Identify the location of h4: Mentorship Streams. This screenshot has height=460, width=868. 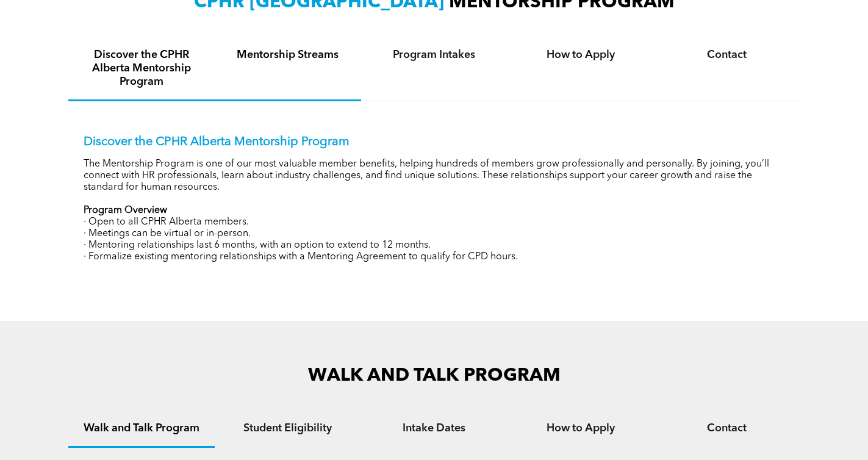
(288, 55).